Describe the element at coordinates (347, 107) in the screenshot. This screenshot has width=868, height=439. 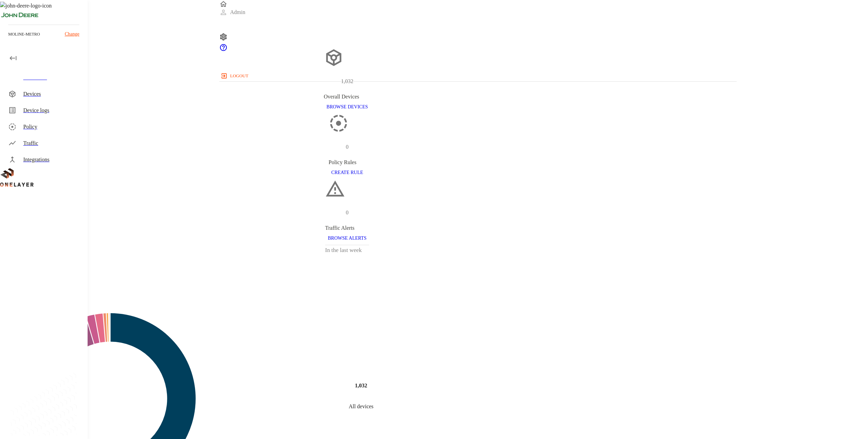
I see `button: BROWSE DEVICES` at that location.